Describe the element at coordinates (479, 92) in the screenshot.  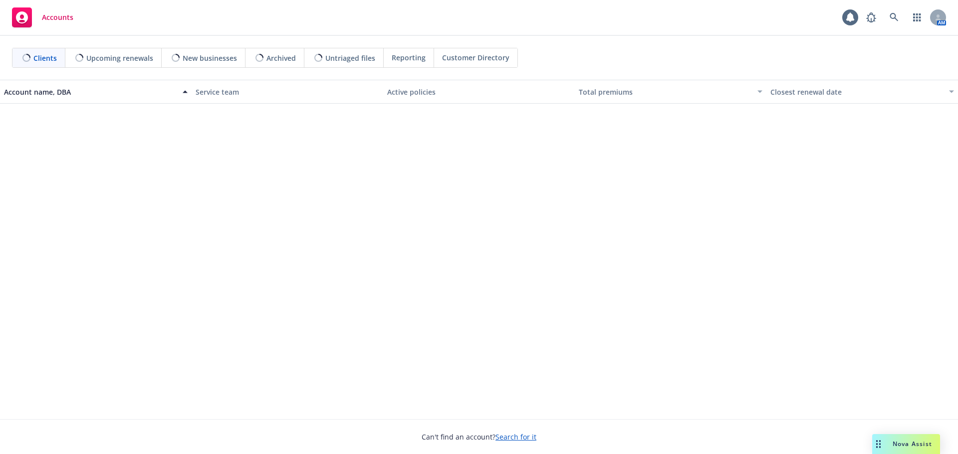
I see `div: Active policies` at that location.